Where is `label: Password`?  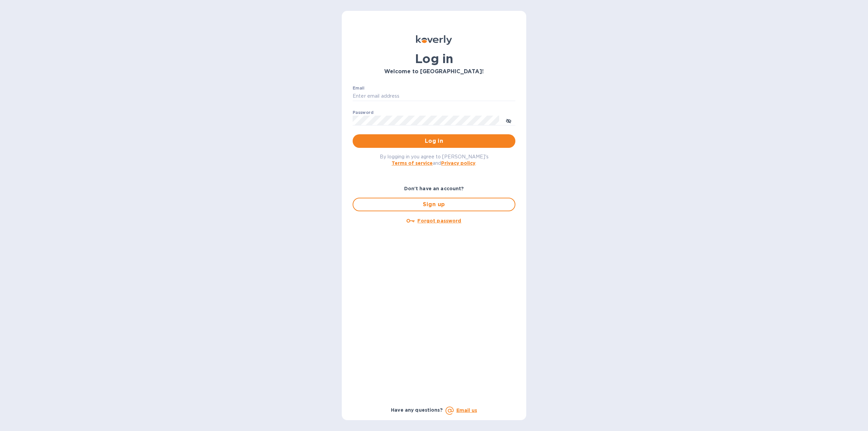
label: Password is located at coordinates (363, 113).